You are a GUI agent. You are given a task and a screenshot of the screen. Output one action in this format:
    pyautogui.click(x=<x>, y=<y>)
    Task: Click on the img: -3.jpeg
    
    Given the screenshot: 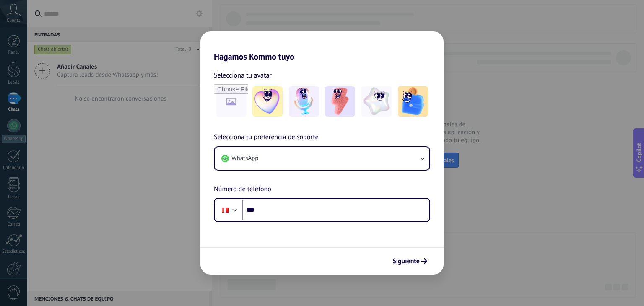 What is the action you would take?
    pyautogui.click(x=340, y=102)
    